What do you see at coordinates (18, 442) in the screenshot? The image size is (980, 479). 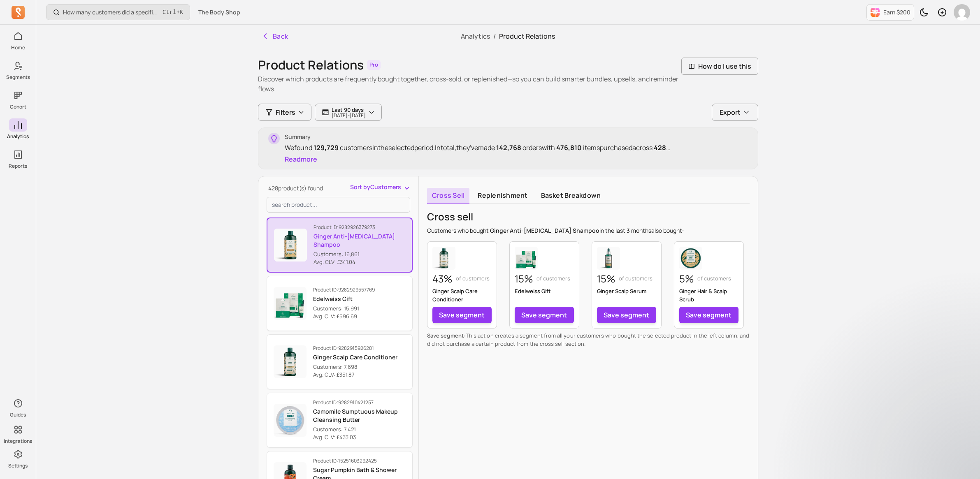 I see `p: Integrations` at bounding box center [18, 442].